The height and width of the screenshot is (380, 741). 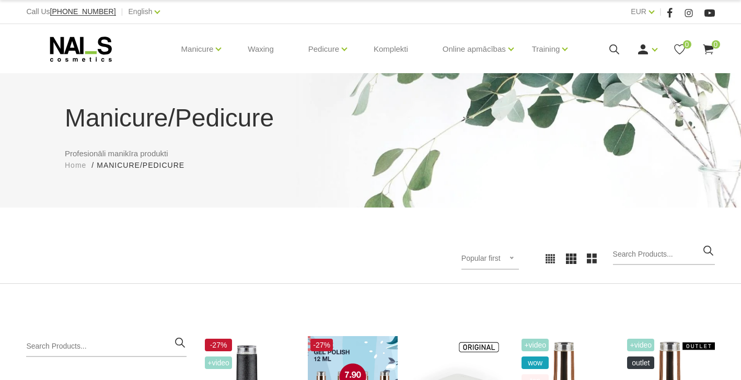 I want to click on a: English, so click(x=141, y=11).